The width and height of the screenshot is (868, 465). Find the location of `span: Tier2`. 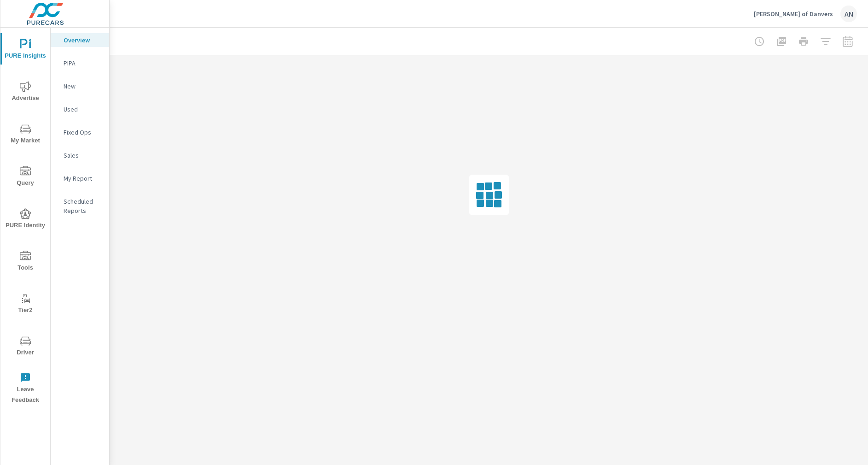

span: Tier2 is located at coordinates (25, 304).